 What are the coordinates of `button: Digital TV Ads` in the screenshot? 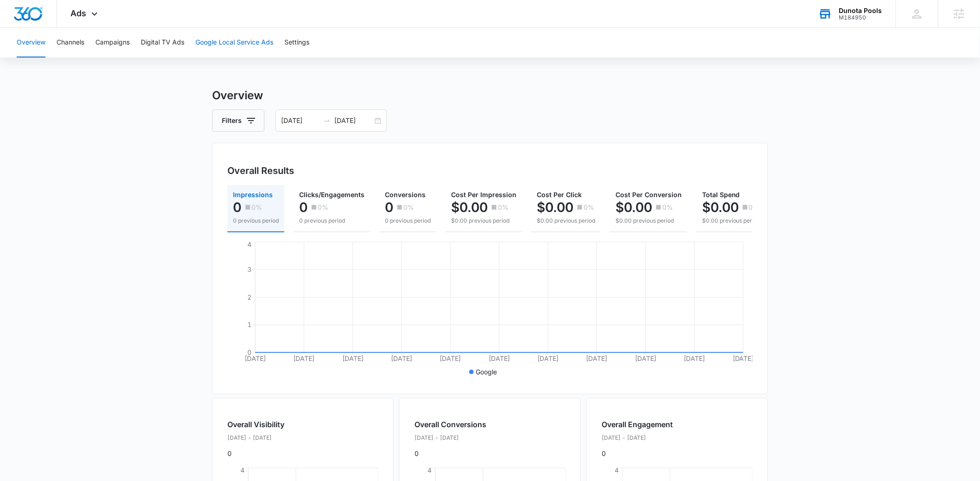 It's located at (162, 42).